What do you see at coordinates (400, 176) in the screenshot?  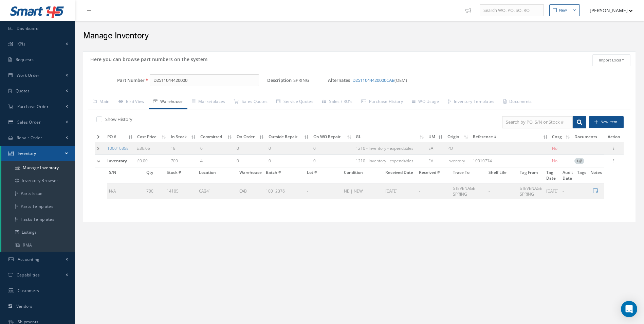 I see `th: Received Date` at bounding box center [400, 176].